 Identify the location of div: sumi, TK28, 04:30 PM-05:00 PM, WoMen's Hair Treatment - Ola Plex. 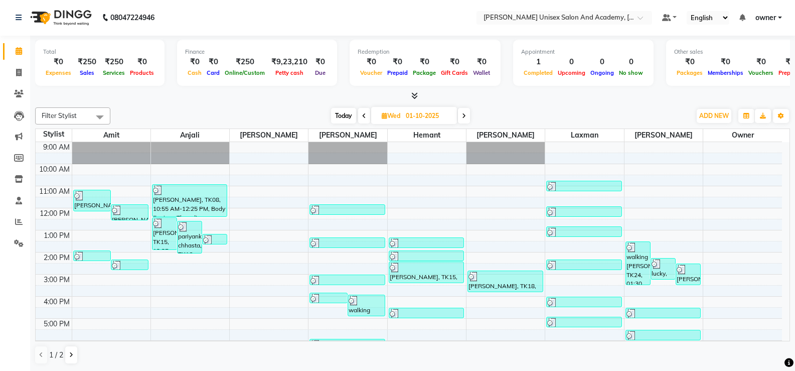
(426, 312).